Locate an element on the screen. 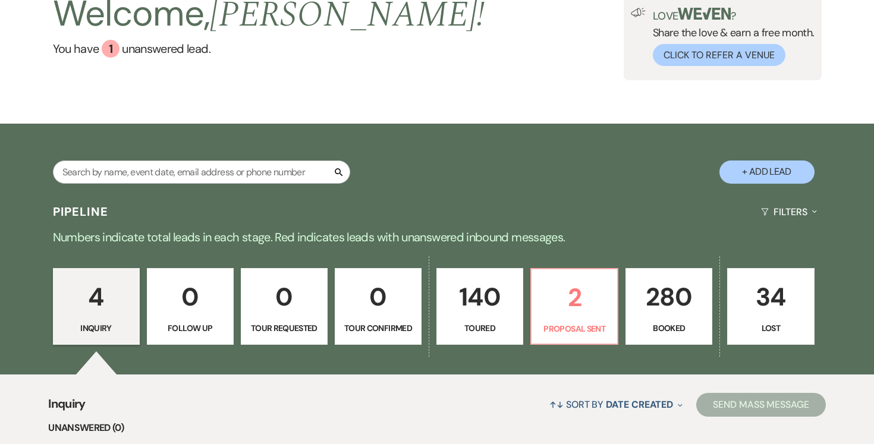 This screenshot has height=444, width=874. p: Tour Confirmed is located at coordinates (378, 328).